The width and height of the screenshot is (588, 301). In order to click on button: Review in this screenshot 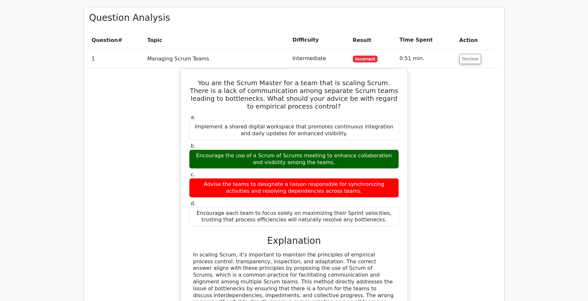, I will do `click(470, 59)`.